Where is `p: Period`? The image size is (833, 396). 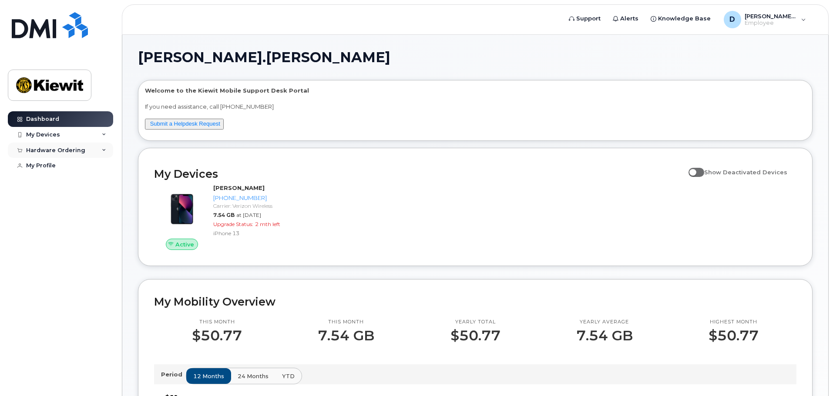
p: Period is located at coordinates (173, 375).